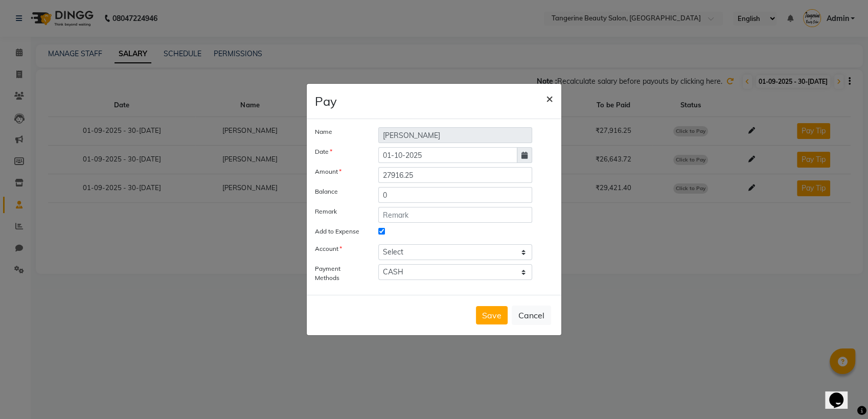 Image resolution: width=868 pixels, height=419 pixels. What do you see at coordinates (531, 315) in the screenshot?
I see `button: Cancel` at bounding box center [531, 315].